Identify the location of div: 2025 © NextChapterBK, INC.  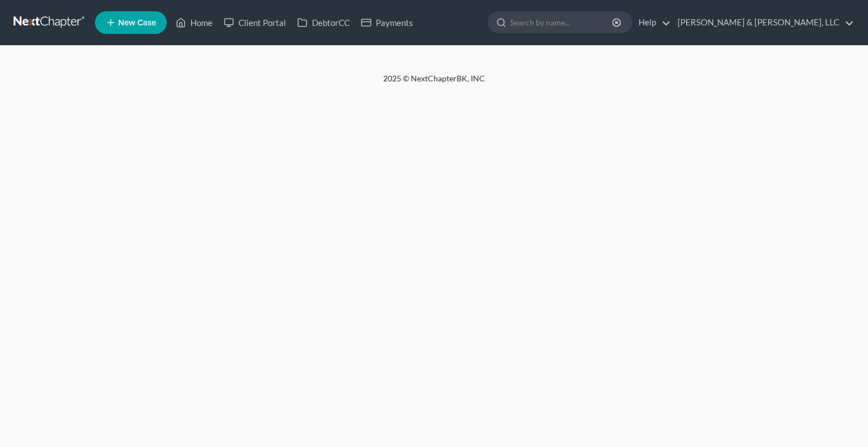
(434, 83).